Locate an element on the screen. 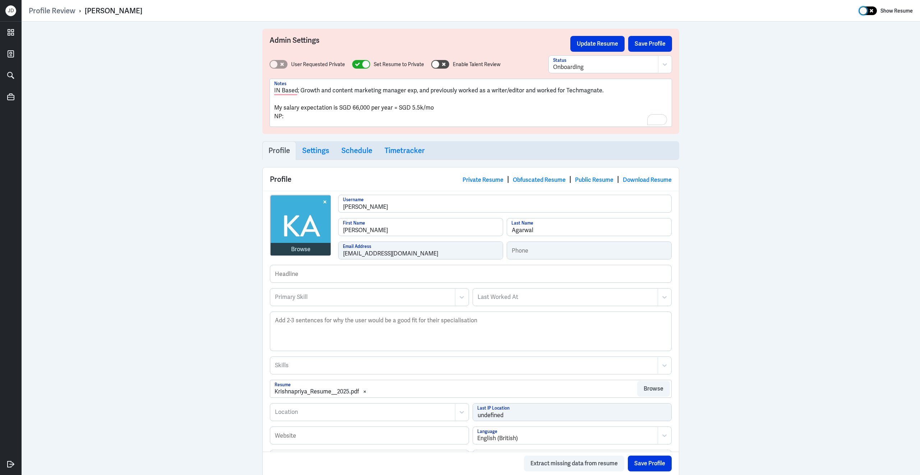  a: Profile Review is located at coordinates (52, 11).